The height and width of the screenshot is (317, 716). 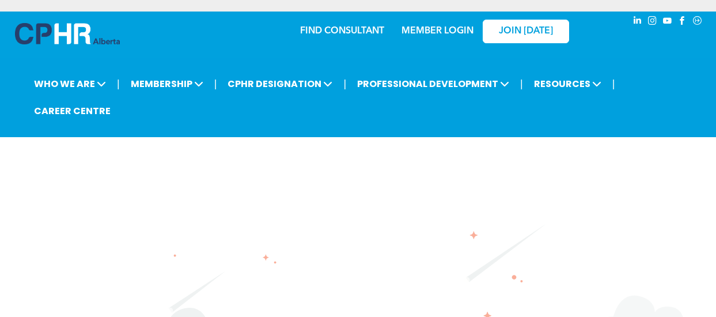 I want to click on a: FIND CONSULTANT, so click(x=342, y=31).